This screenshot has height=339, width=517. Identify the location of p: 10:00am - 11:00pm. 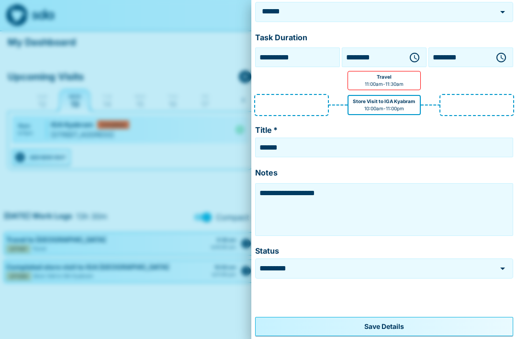
(384, 108).